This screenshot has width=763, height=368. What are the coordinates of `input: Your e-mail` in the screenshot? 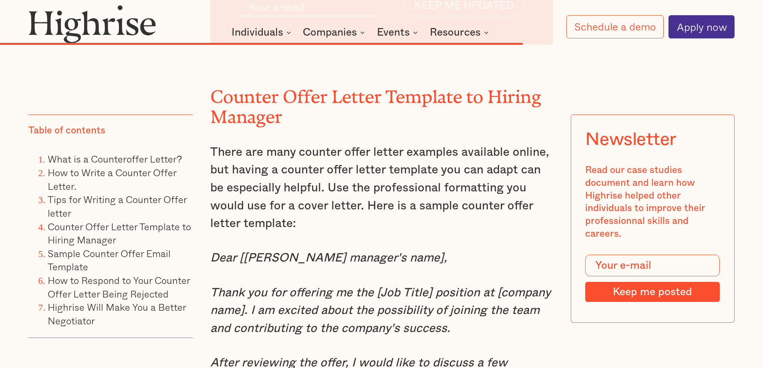 It's located at (652, 266).